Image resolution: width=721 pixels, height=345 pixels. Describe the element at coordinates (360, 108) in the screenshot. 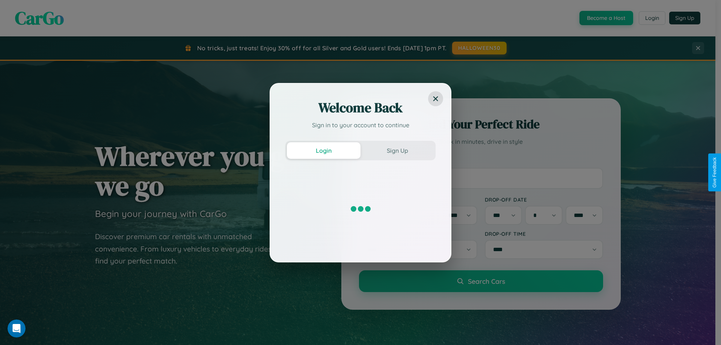

I see `h2: Welcome Back` at that location.